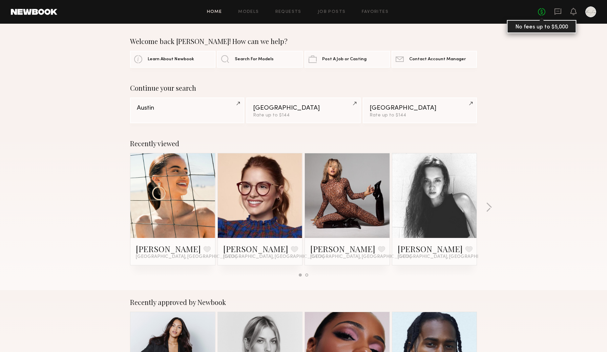 Image resolution: width=607 pixels, height=352 pixels. Describe the element at coordinates (187, 108) in the screenshot. I see `div: Austin` at that location.